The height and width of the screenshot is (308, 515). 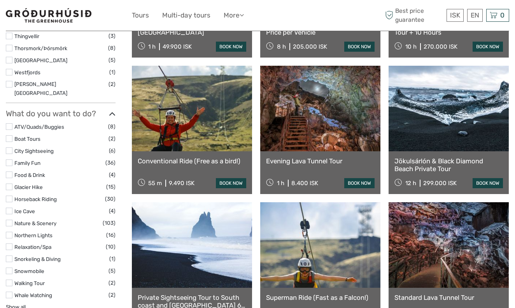 What do you see at coordinates (37, 259) in the screenshot?
I see `a: Snorkeling & Diving` at bounding box center [37, 259].